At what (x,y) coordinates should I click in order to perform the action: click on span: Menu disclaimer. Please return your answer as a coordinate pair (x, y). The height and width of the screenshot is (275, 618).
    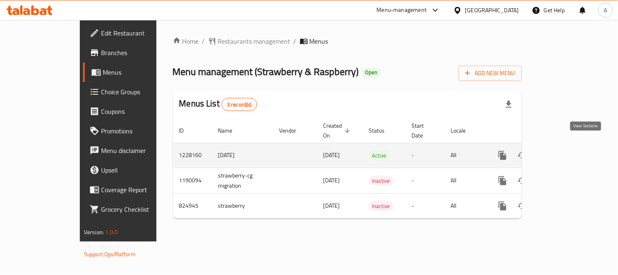
    Looking at the image, I should click on (139, 150).